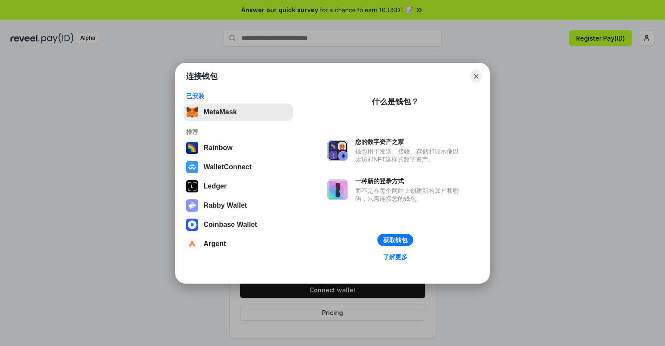  I want to click on img: svg+xml,%3Csvg%20xmlns%3D%22http%3A%2F%2Fwww.w3.org%2F2000%2Fsvg%22%20width%3D%2228%22%20height%3..., so click(192, 186).